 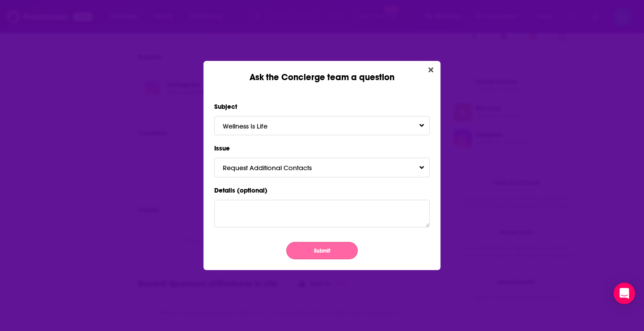 What do you see at coordinates (322, 148) in the screenshot?
I see `label: Issue` at bounding box center [322, 148].